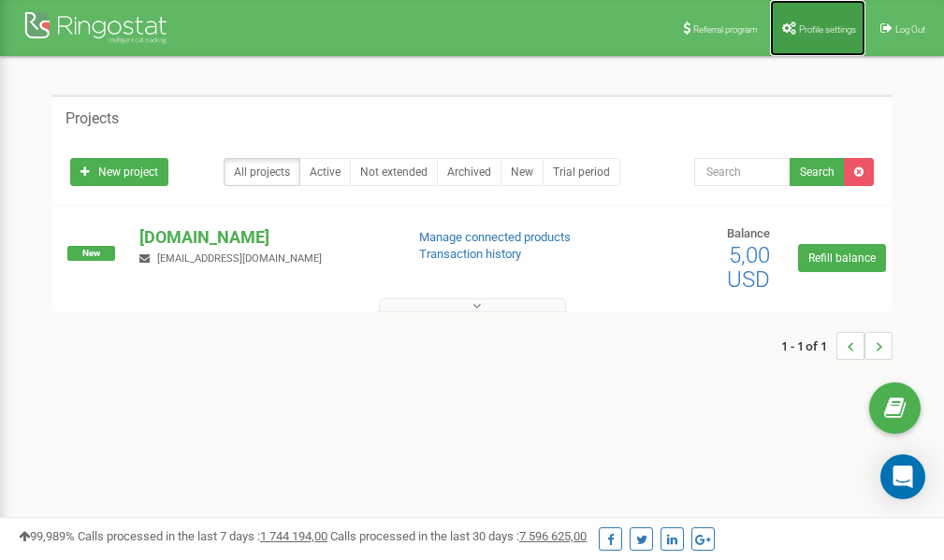 This screenshot has height=560, width=944. What do you see at coordinates (202, 536) in the screenshot?
I see `span: Calls processed in the last 7 days :` at bounding box center [202, 536].